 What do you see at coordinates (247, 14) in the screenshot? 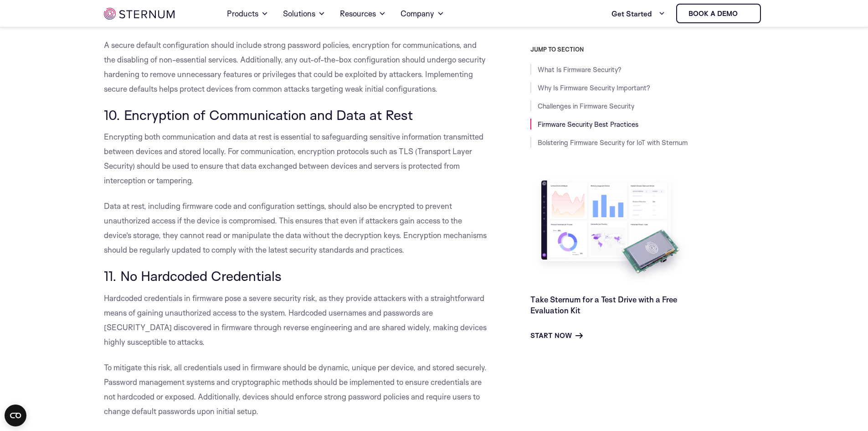
I see `a: Products` at bounding box center [247, 14].